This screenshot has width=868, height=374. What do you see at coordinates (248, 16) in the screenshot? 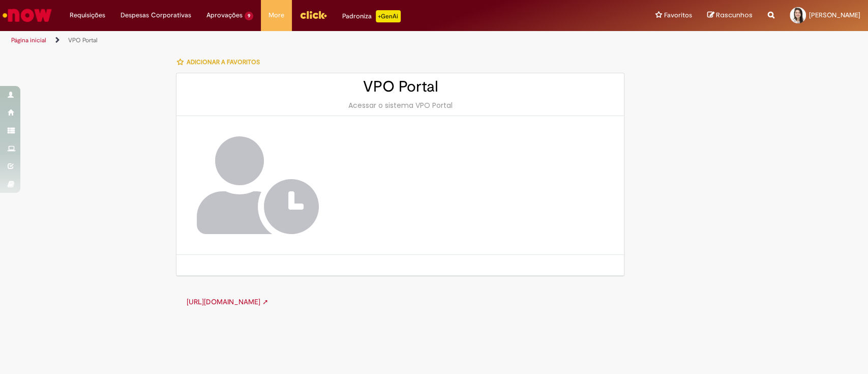
I see `span: 9` at bounding box center [248, 16].